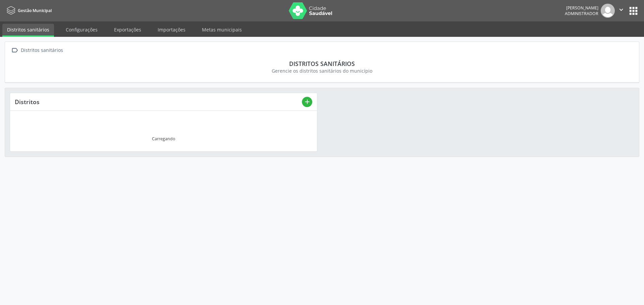 Image resolution: width=644 pixels, height=305 pixels. What do you see at coordinates (633, 11) in the screenshot?
I see `button: apps` at bounding box center [633, 11].